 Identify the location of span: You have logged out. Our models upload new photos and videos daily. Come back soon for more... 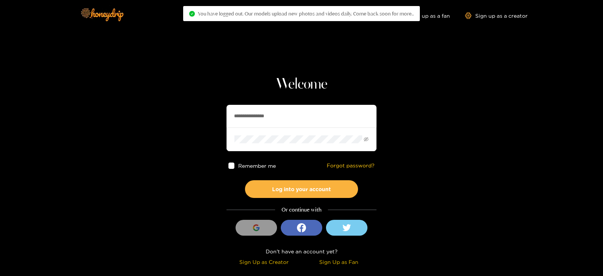
(306, 14).